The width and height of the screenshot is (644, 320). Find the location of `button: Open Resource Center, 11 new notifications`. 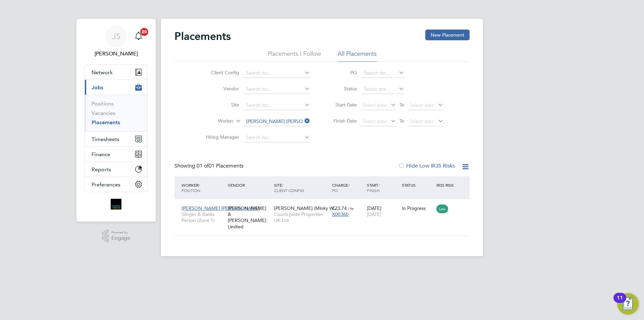

button: Open Resource Center, 11 new notifications is located at coordinates (628, 304).